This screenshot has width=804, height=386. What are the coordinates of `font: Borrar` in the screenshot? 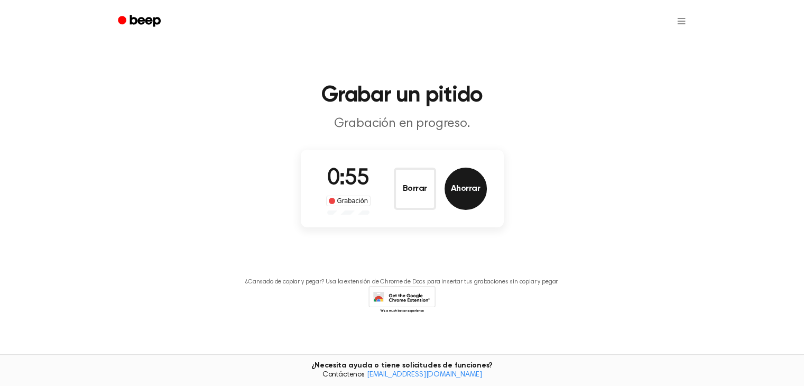 It's located at (414, 189).